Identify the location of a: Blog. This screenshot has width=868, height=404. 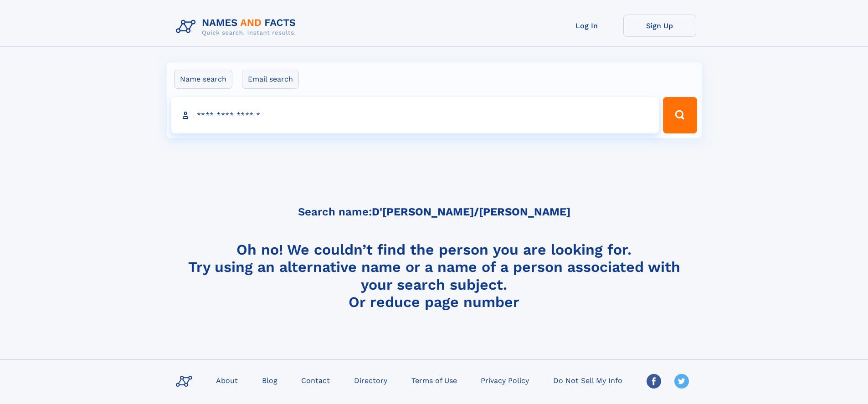
(270, 380).